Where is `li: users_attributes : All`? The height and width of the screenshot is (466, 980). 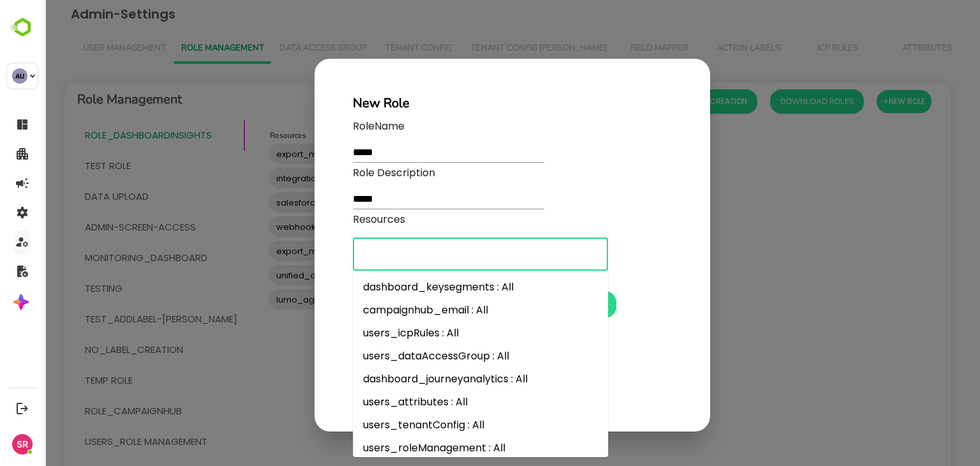 li: users_attributes : All is located at coordinates (436, 402).